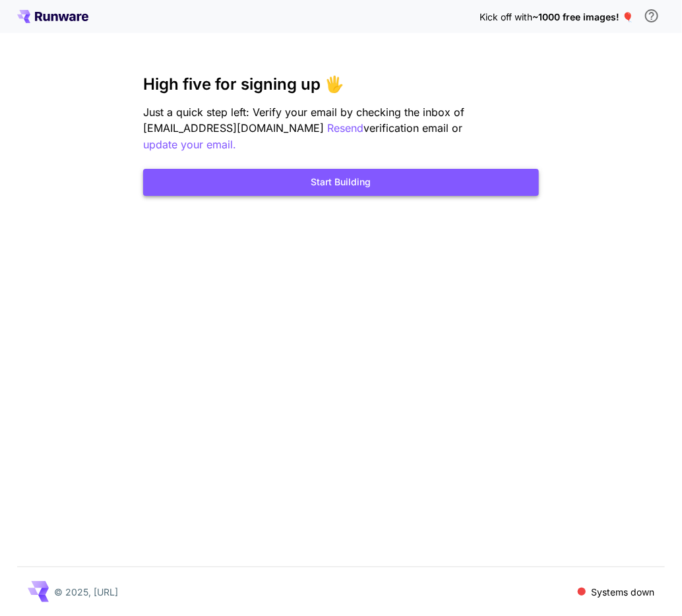 The height and width of the screenshot is (616, 682). I want to click on h3: High five for signing up 🖐️, so click(341, 84).